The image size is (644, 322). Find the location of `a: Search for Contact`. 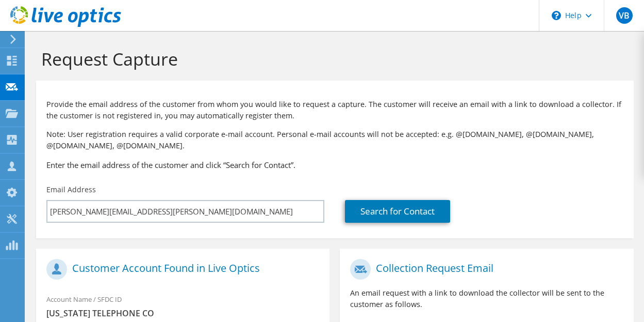

a: Search for Contact is located at coordinates (398, 211).